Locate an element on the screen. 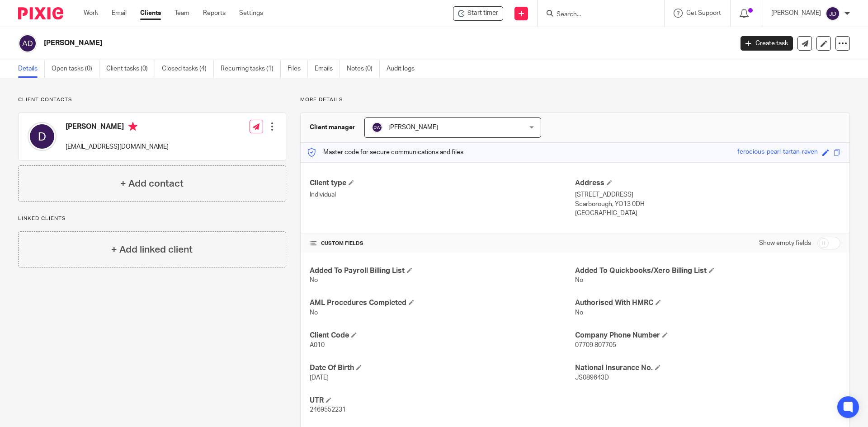 The height and width of the screenshot is (427, 868). a: Emails is located at coordinates (327, 68).